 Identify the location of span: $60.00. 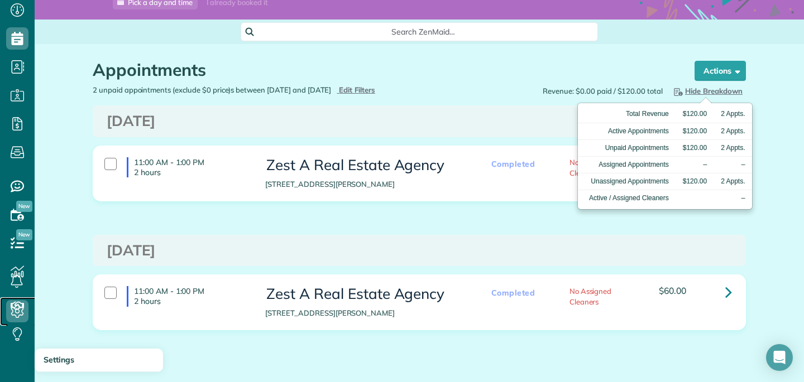
(672, 291).